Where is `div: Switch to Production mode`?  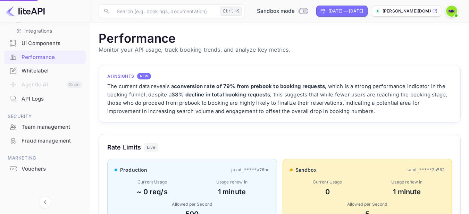 div: Switch to Production mode is located at coordinates (282, 11).